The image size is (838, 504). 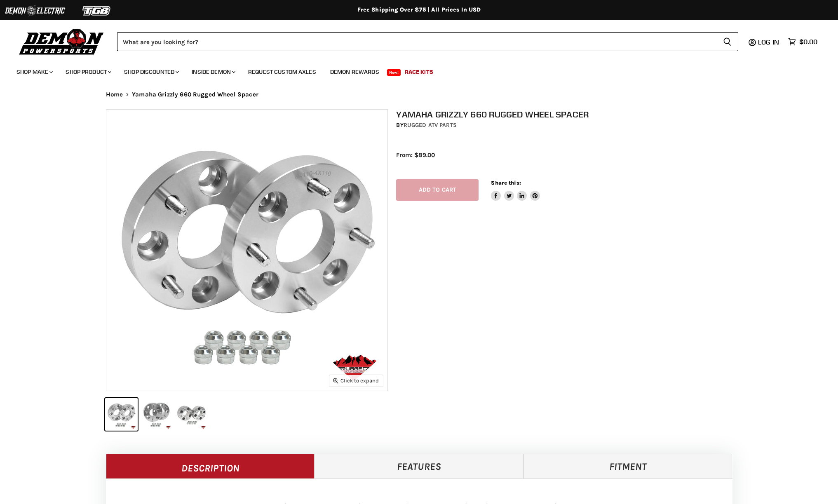 I want to click on a: $0.00, so click(x=803, y=42).